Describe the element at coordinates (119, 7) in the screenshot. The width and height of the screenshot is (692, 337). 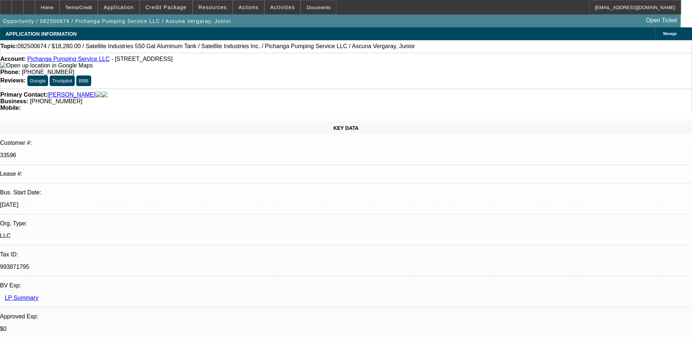
I see `button: Application` at that location.